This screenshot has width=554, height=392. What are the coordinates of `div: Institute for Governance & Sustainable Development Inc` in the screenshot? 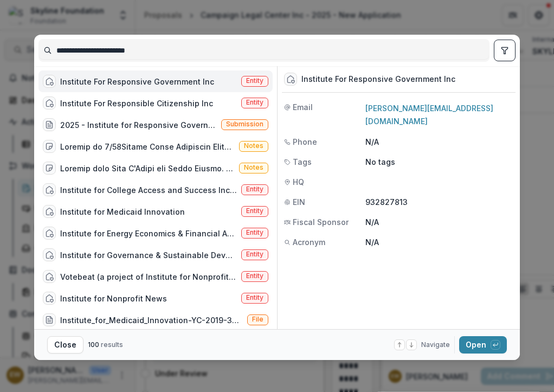 It's located at (148, 255).